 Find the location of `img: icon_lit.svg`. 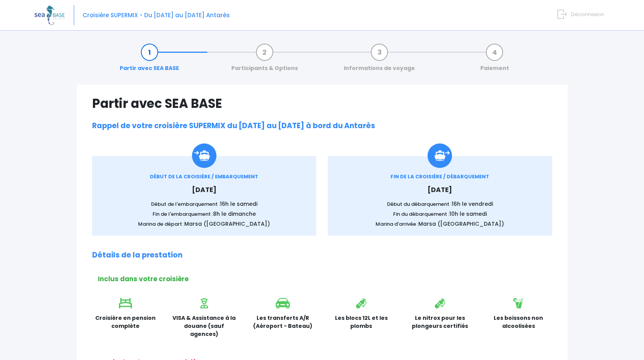

img: icon_lit.svg is located at coordinates (126, 302).